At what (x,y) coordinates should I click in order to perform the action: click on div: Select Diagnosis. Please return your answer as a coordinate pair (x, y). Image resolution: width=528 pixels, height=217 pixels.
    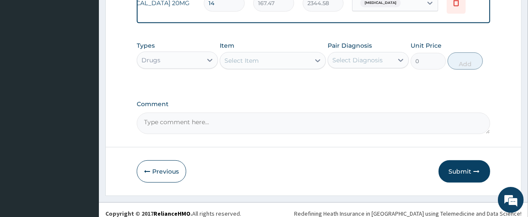
    Looking at the image, I should click on (357, 60).